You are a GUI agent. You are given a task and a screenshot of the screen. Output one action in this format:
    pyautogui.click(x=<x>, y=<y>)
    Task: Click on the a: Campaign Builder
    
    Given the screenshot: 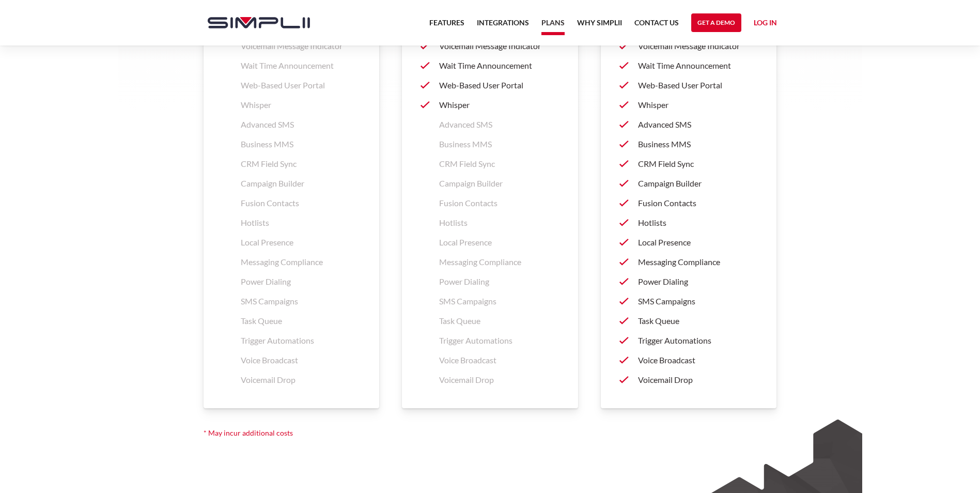 What is the action you would take?
    pyautogui.click(x=688, y=183)
    